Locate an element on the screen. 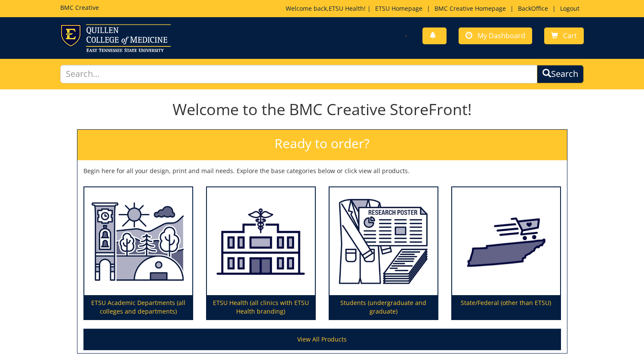 This screenshot has width=644, height=360. a: ETSU Homepage is located at coordinates (399, 8).